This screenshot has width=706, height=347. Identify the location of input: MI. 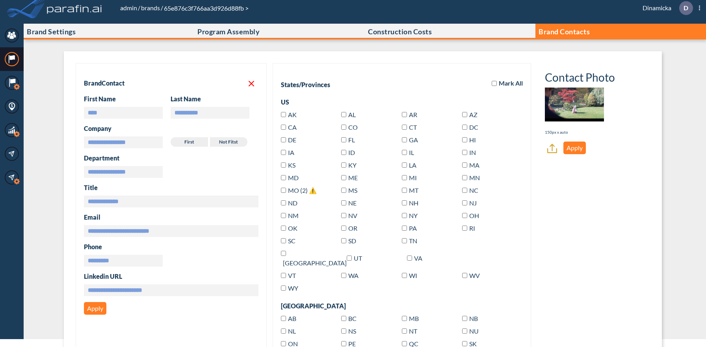
(404, 177).